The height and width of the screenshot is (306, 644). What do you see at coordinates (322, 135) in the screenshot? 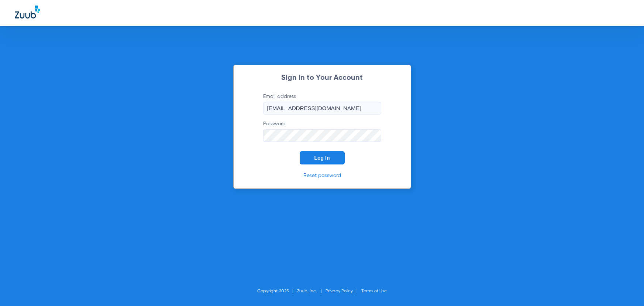
I see `input: Password` at bounding box center [322, 135].